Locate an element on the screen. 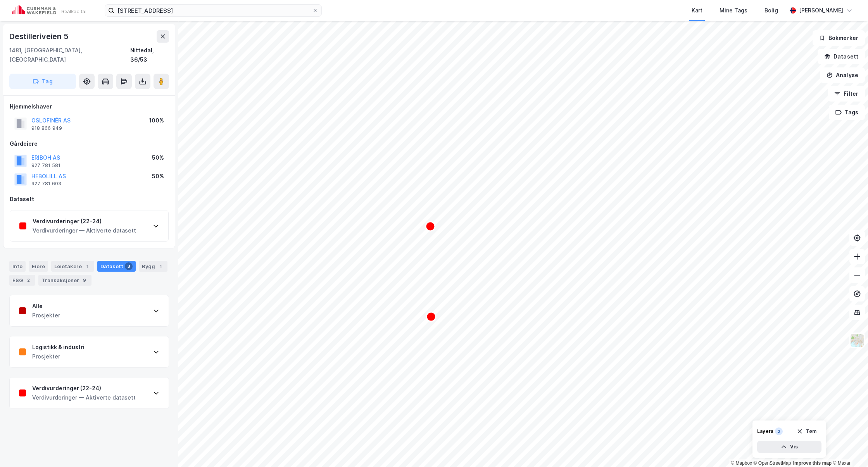 Image resolution: width=868 pixels, height=467 pixels. a: Improve this map is located at coordinates (812, 463).